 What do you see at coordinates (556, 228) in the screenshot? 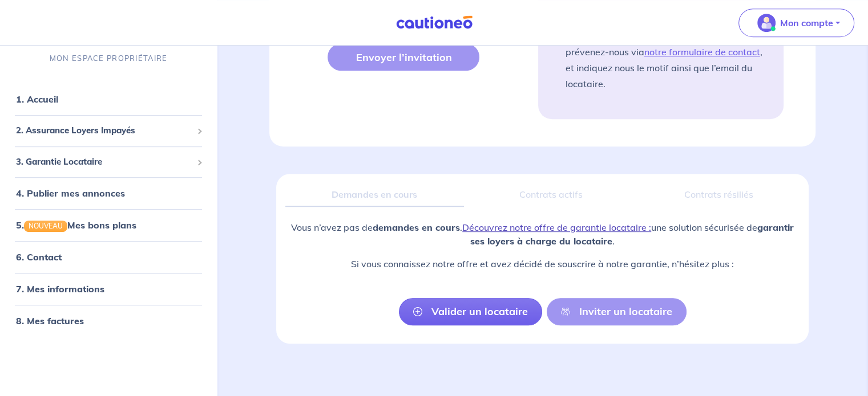
I see `a: Découvrez notre offre de garantie locataire :` at bounding box center [556, 228].